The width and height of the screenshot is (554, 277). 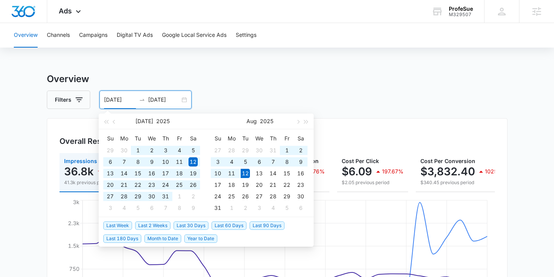 I want to click on td: 2025-08-18, so click(x=231, y=185).